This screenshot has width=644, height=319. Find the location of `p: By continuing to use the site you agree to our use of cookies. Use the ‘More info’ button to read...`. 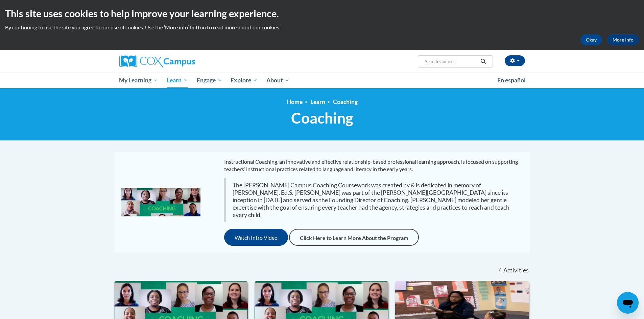

p: By continuing to use the site you agree to our use of cookies. Use the ‘More info’ button to read... is located at coordinates (322, 28).